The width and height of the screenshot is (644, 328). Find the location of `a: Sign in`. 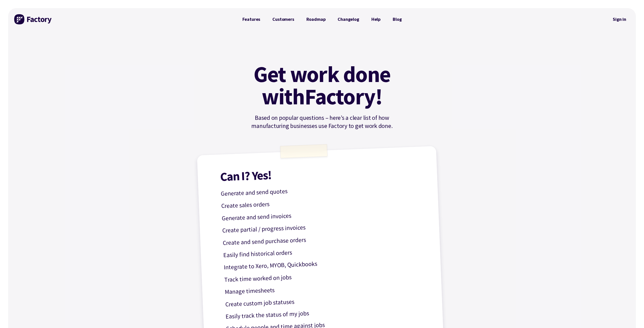

a: Sign in is located at coordinates (620, 19).